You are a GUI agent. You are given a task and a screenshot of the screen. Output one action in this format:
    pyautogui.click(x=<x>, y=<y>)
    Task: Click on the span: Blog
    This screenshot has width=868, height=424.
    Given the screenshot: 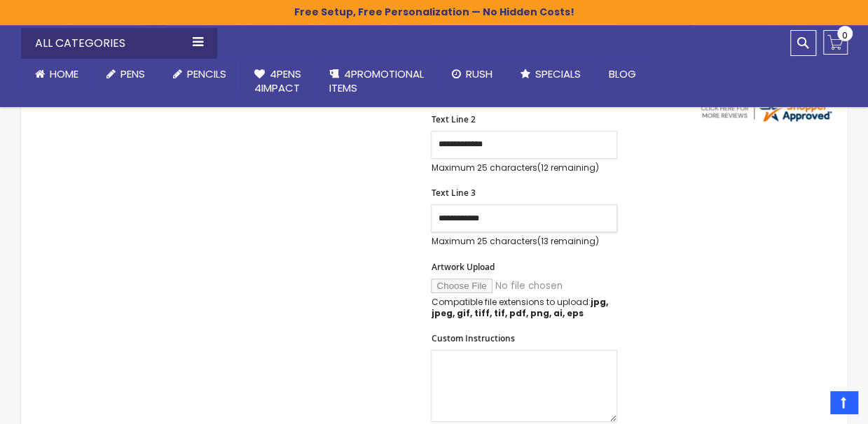 What is the action you would take?
    pyautogui.click(x=622, y=73)
    